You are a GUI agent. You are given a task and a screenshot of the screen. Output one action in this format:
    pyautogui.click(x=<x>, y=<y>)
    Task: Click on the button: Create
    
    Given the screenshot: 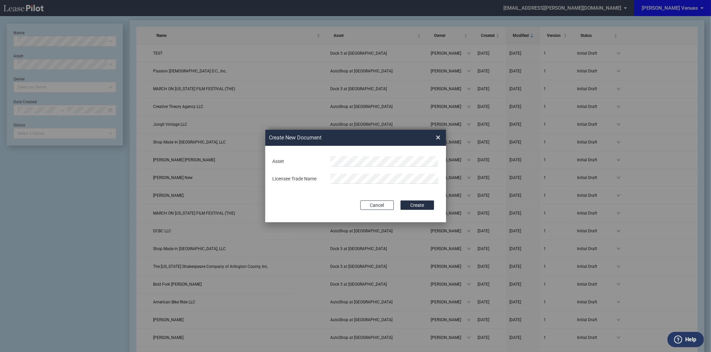 What is the action you would take?
    pyautogui.click(x=418, y=205)
    